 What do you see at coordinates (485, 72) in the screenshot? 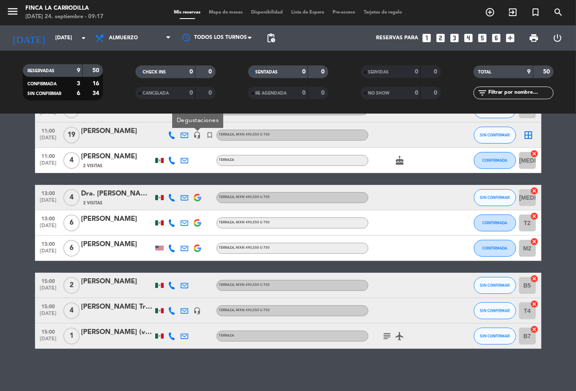
I see `span: TOTAL` at bounding box center [485, 72].